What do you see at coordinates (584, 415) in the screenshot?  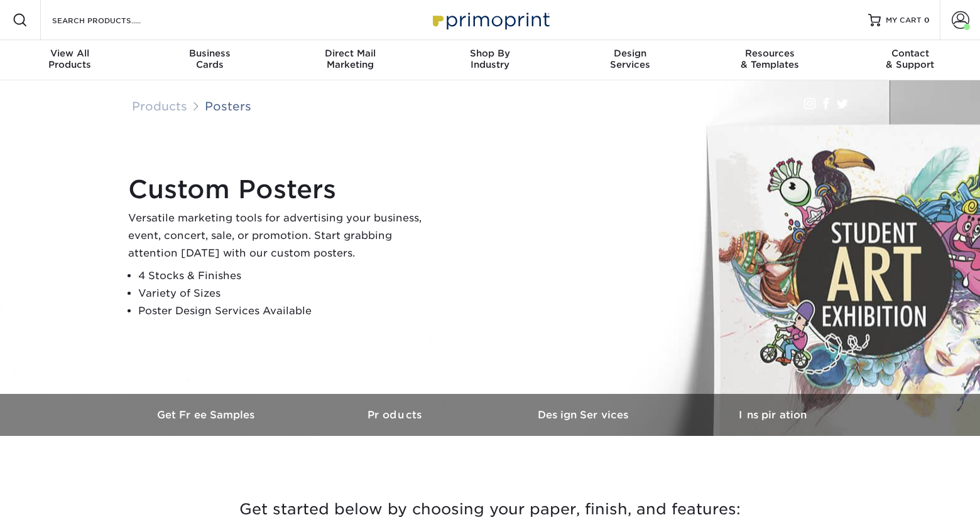 I see `a: Design Services` at bounding box center [584, 415].